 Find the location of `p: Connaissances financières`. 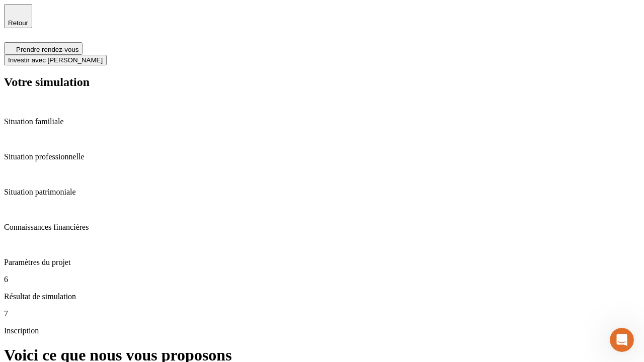

p: Connaissances financières is located at coordinates (322, 227).